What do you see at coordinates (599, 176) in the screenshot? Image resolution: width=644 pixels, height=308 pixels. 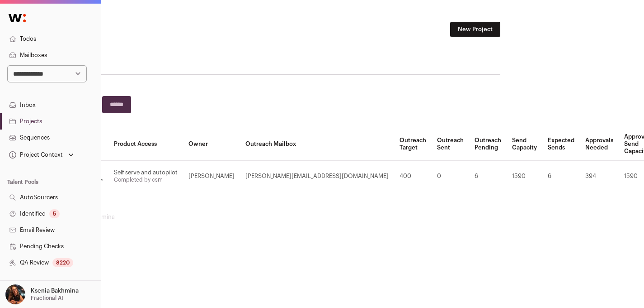 I see `td: 394` at bounding box center [599, 176].